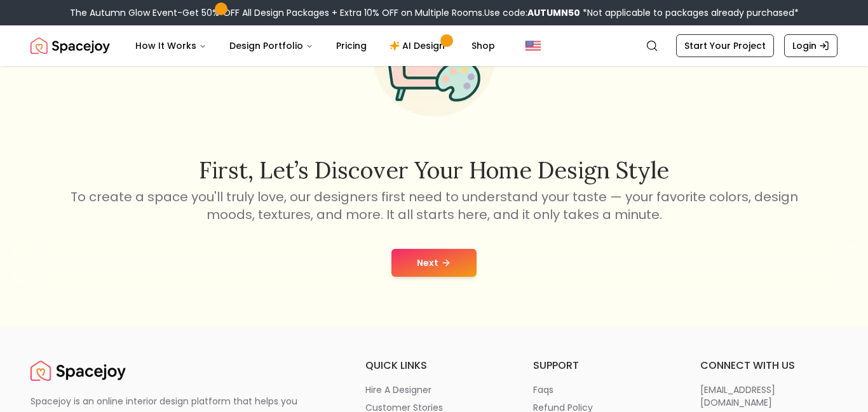 This screenshot has height=412, width=868. I want to click on h6: connect with us, so click(769, 365).